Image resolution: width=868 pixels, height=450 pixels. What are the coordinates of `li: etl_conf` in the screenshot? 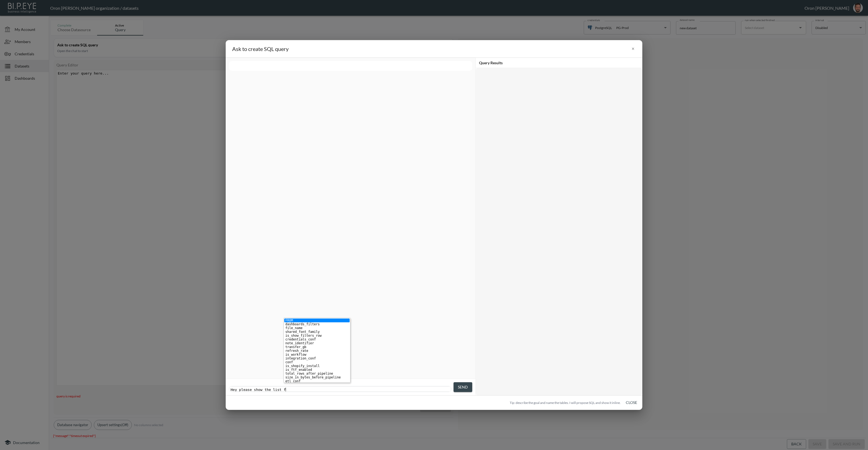 It's located at (317, 382).